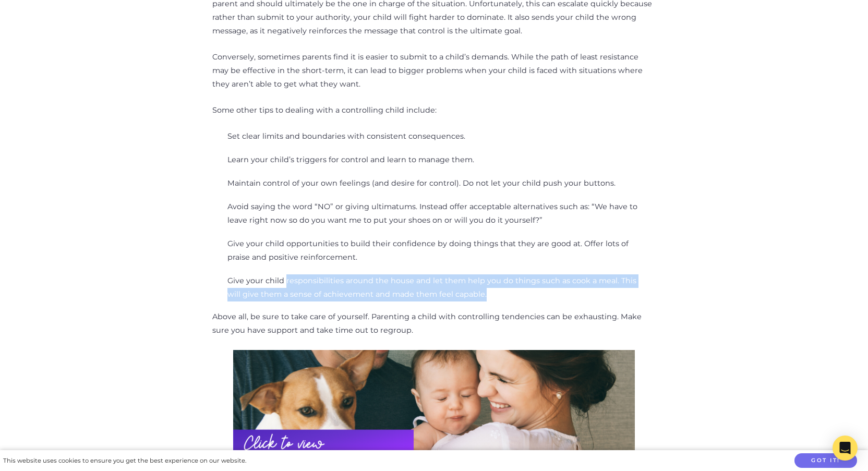 The height and width of the screenshot is (471, 868). Describe the element at coordinates (421, 184) in the screenshot. I see `li: Maintain control of your own feelings (and desire for control). Do not let your child push your b...` at that location.